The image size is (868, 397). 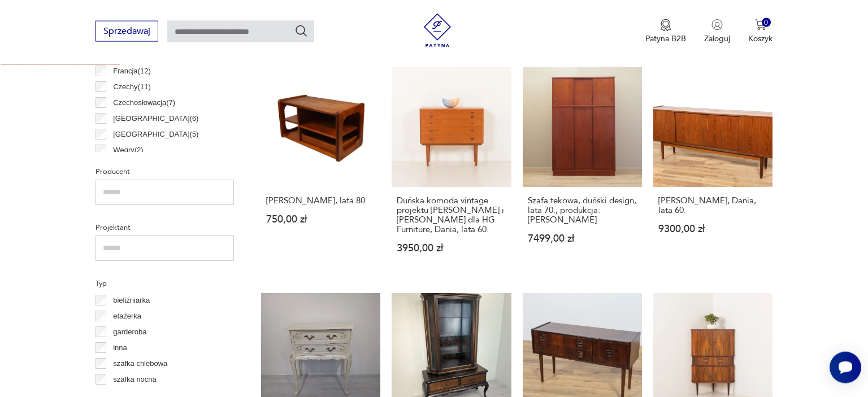 What do you see at coordinates (666, 38) in the screenshot?
I see `p: Patyna B2B` at bounding box center [666, 38].